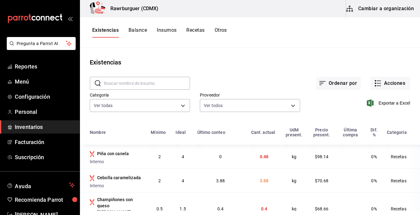  Describe the element at coordinates (45, 81) in the screenshot. I see `span: Menú` at that location.